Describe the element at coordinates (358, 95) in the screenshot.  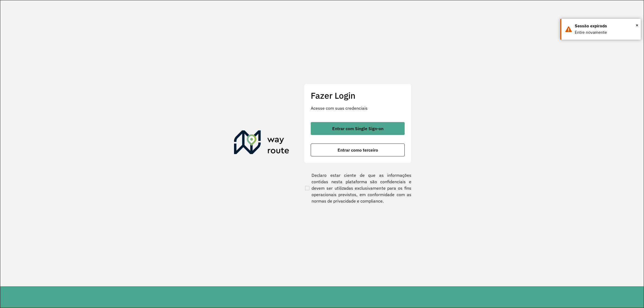
I see `h2: Fazer Login` at that location.